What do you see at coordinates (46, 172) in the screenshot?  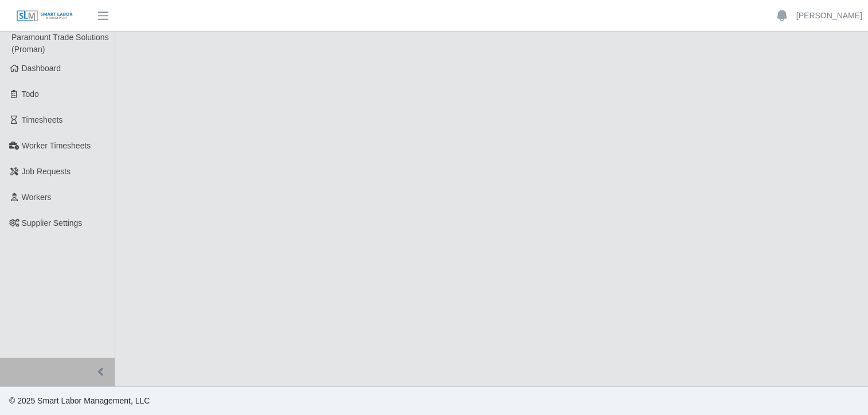 I see `span: Job Requests` at bounding box center [46, 172].